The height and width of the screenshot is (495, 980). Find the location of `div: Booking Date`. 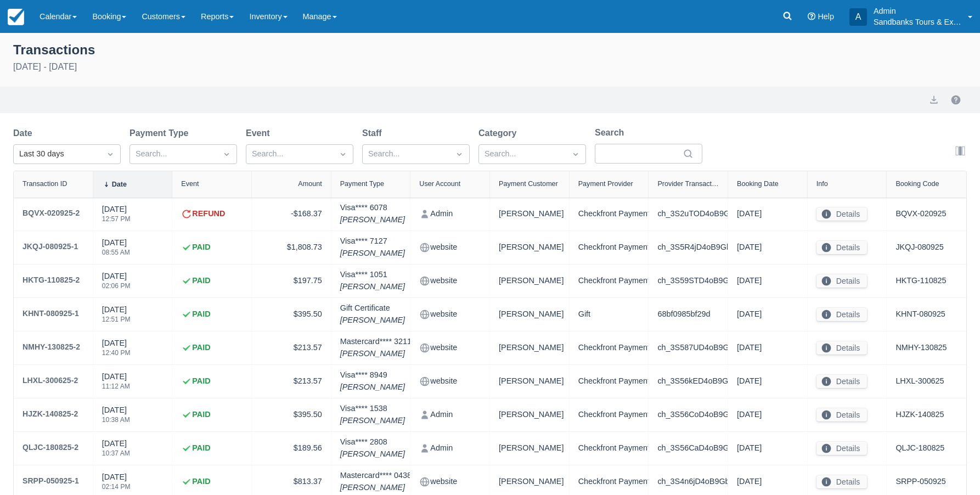

div: Booking Date is located at coordinates (757, 184).